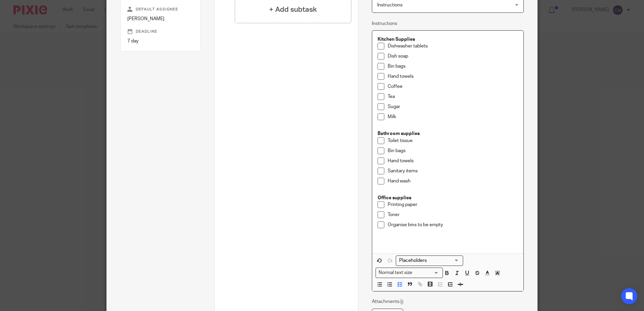  I want to click on p: Coffee, so click(453, 87).